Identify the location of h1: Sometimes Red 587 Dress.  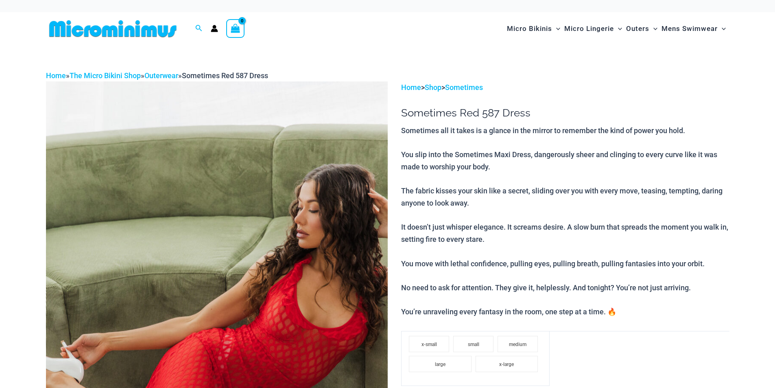
(565, 113).